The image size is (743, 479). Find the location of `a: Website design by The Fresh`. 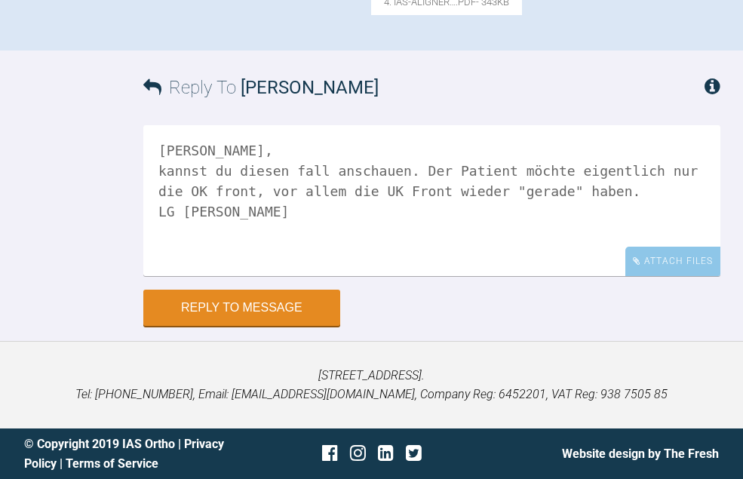

a: Website design by The Fresh is located at coordinates (640, 453).